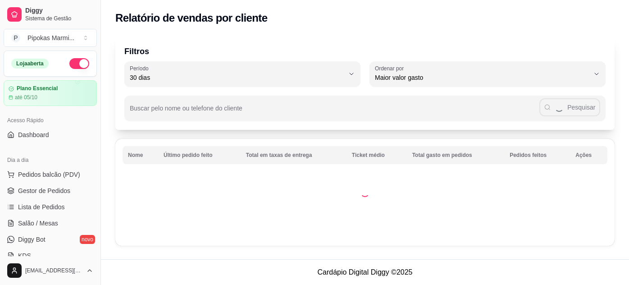  What do you see at coordinates (32, 239) in the screenshot?
I see `span: Diggy Bot` at bounding box center [32, 239].